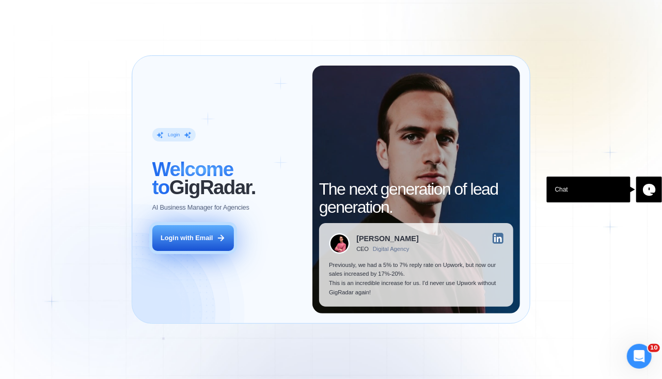 This screenshot has height=379, width=662. I want to click on span: 10, so click(654, 348).